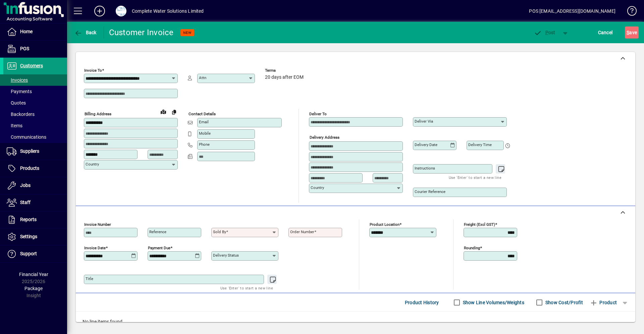  What do you see at coordinates (605, 33) in the screenshot?
I see `button: Cancel` at bounding box center [605, 33].